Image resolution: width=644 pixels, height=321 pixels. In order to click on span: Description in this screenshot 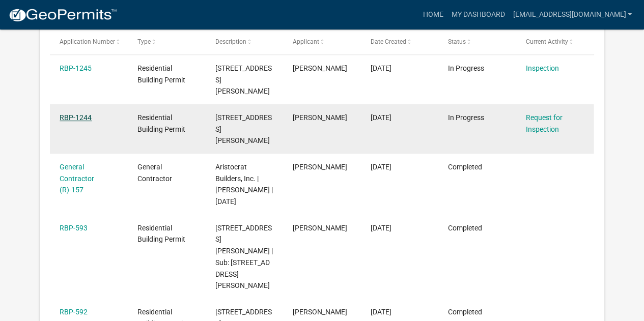, I will do `click(231, 42)`.